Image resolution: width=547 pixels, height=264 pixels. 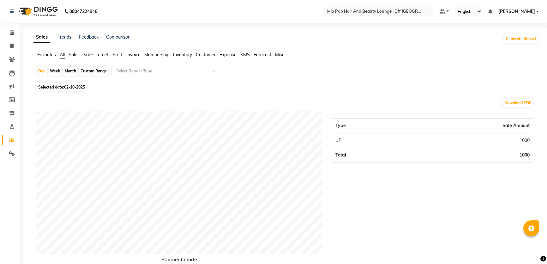 I want to click on span: Favorites, so click(x=46, y=55).